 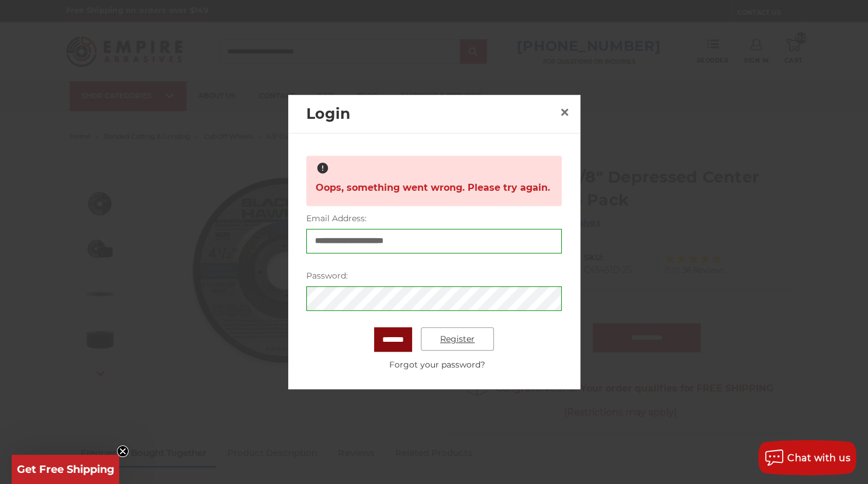 I want to click on span: Oops, something went wrong. Please try again., so click(x=433, y=188).